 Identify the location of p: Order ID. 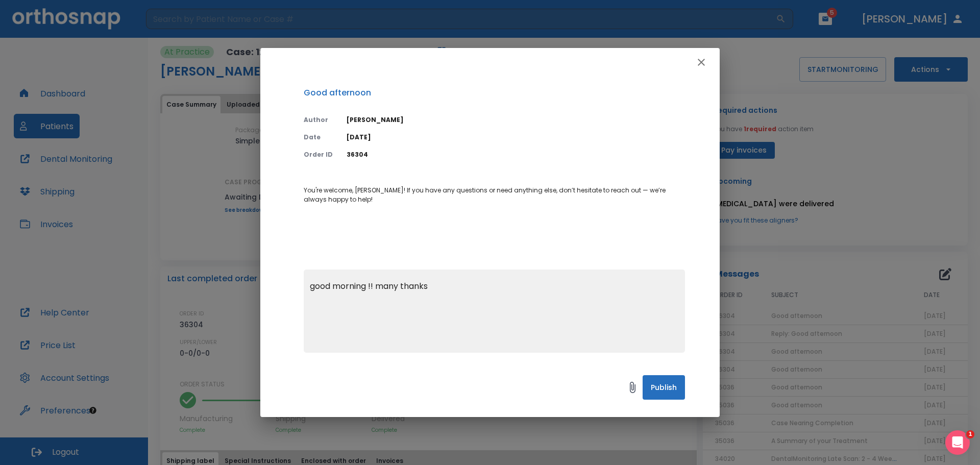
(319, 155).